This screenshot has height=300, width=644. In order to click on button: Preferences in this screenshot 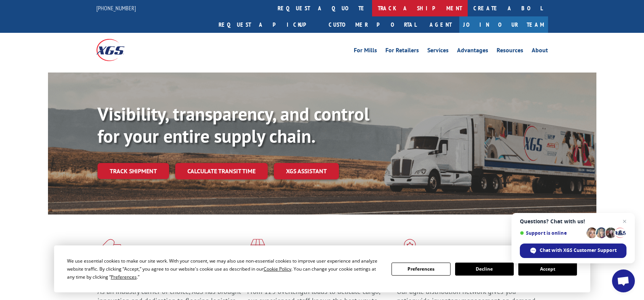, I will do `click(421, 269)`.